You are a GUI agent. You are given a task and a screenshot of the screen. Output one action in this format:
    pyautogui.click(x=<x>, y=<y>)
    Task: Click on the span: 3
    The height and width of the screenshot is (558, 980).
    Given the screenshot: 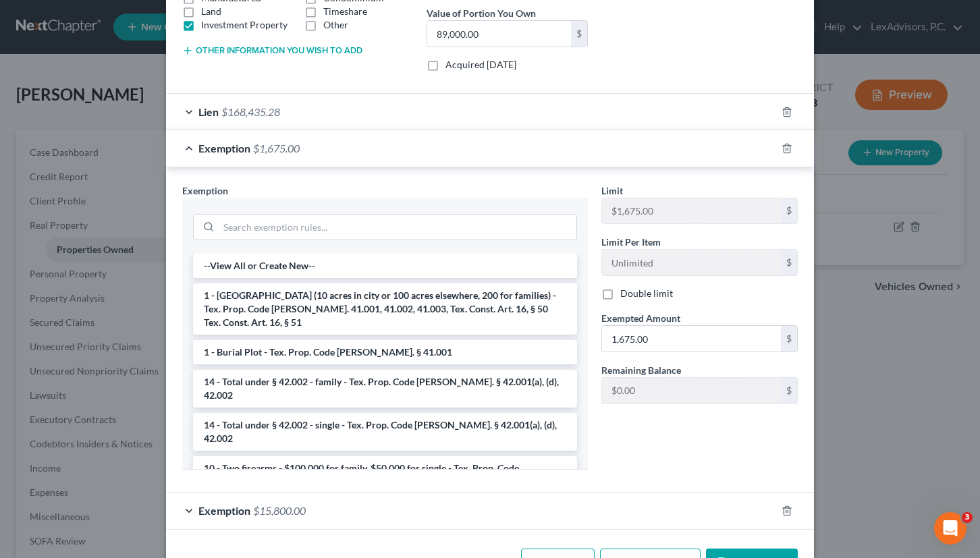 What is the action you would take?
    pyautogui.click(x=966, y=517)
    